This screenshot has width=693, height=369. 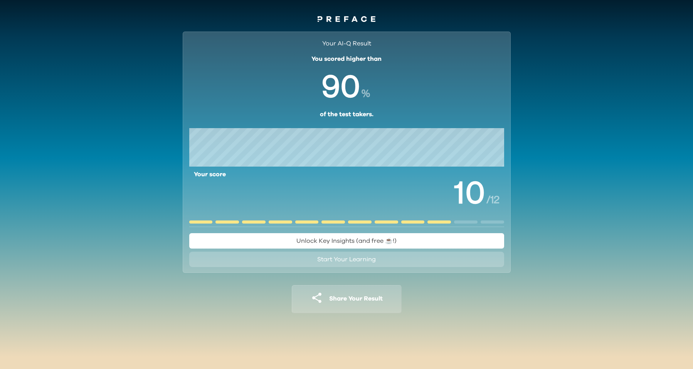 I want to click on span: Start Your Learning, so click(x=346, y=260).